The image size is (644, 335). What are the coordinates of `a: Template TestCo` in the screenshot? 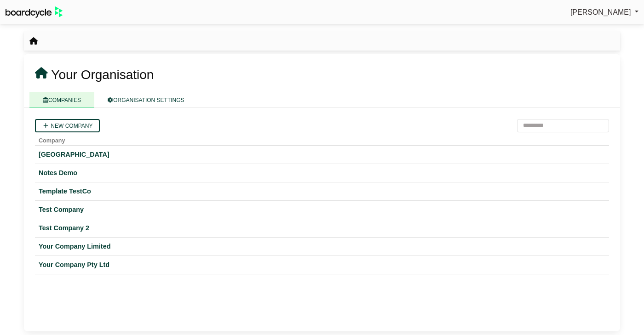 It's located at (322, 191).